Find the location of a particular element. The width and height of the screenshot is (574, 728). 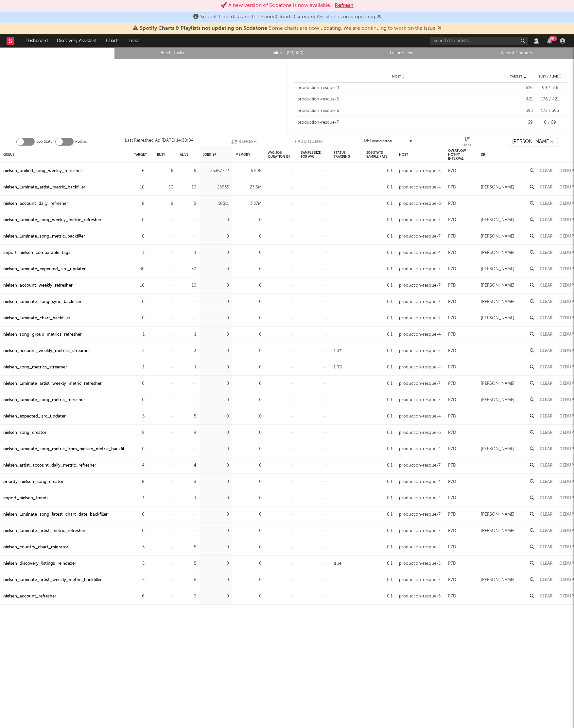

a: nielsen_discovery_listings_reindexer is located at coordinates (40, 564).